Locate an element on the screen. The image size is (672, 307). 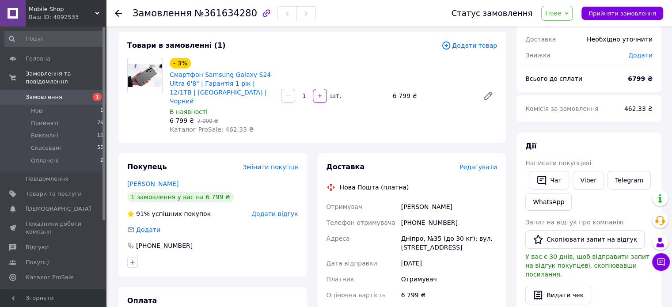
span: Отримувач is located at coordinates (344, 207).